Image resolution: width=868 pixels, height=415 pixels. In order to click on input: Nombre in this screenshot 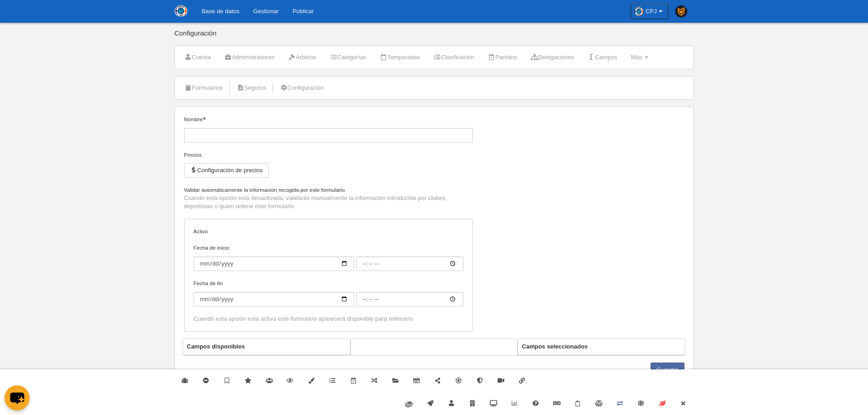, I will do `click(329, 135)`.